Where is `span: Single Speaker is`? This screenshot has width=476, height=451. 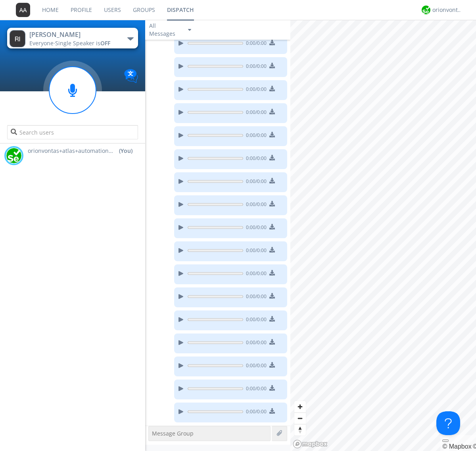
span: Single Speaker is is located at coordinates (82, 43).